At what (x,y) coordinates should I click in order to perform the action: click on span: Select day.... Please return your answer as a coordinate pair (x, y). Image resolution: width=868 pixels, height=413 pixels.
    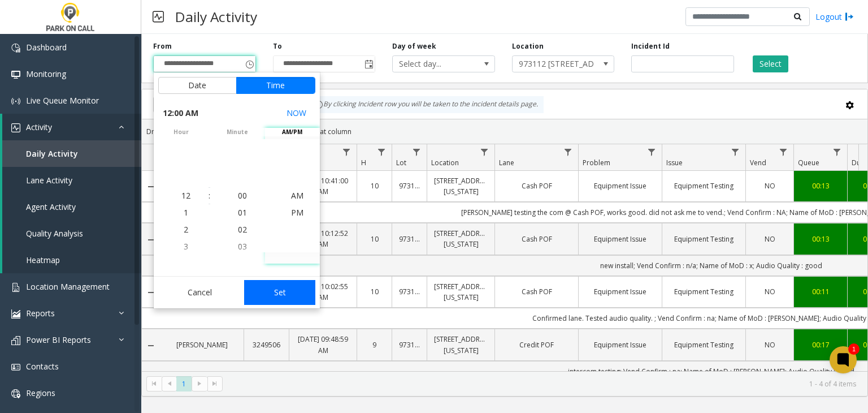
    Looking at the image, I should click on (433, 64).